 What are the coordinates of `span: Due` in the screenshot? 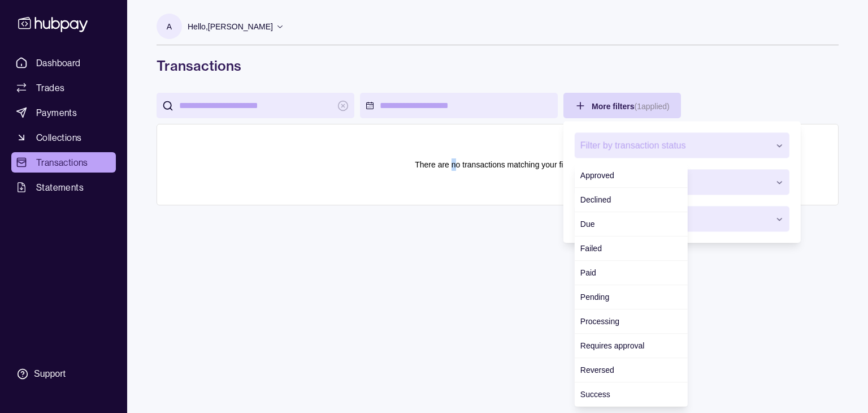 It's located at (588, 224).